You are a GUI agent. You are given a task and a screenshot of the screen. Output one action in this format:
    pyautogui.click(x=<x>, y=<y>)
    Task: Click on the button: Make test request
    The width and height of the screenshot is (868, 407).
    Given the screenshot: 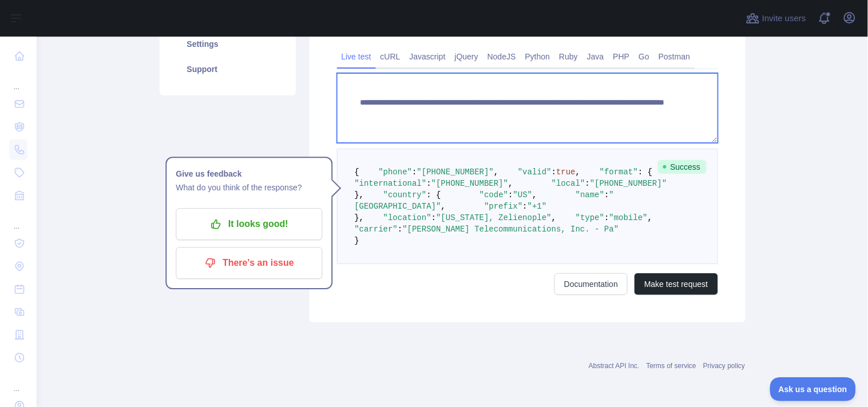 What is the action you would take?
    pyautogui.click(x=675, y=284)
    